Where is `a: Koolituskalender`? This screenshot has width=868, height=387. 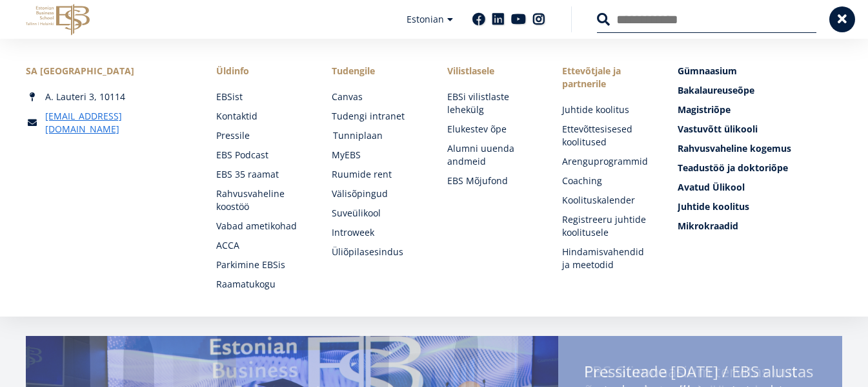 a: Koolituskalender is located at coordinates (607, 200).